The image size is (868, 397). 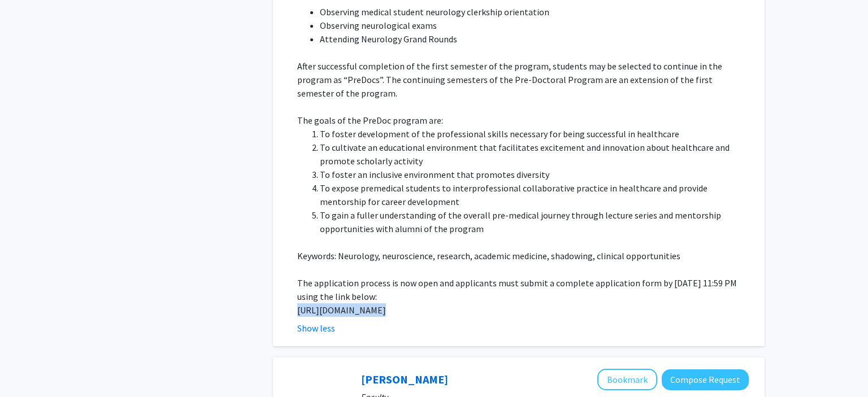 I want to click on button: Add Arvind Pathak to Bookmarks, so click(x=627, y=379).